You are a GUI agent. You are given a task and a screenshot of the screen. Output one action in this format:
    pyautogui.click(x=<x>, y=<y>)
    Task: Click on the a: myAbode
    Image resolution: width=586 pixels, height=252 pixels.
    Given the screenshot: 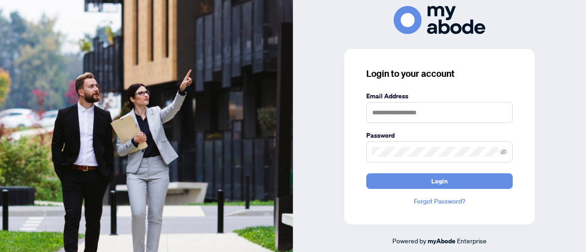 What is the action you would take?
    pyautogui.click(x=441, y=241)
    